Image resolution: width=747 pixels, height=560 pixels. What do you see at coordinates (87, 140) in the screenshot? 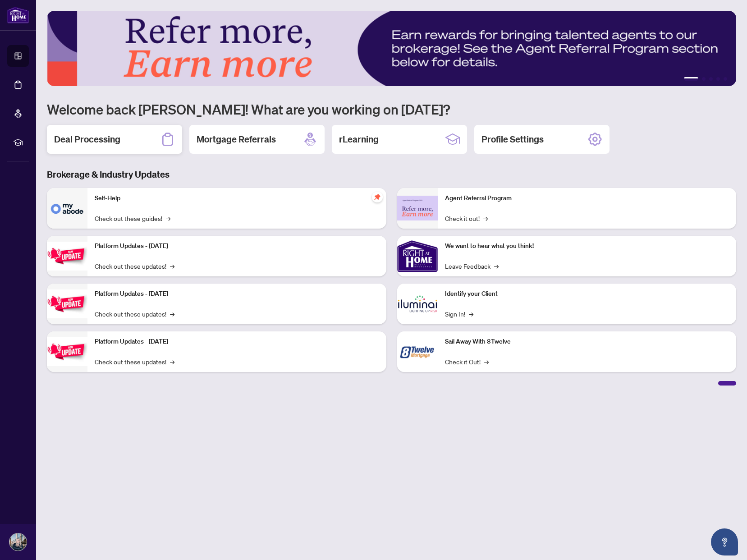
I see `h2: Deal Processing` at bounding box center [87, 140].